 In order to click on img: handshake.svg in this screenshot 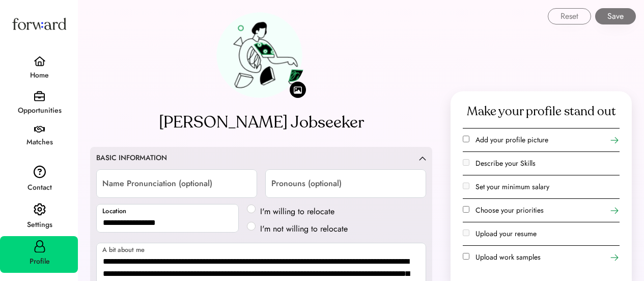, I will do `click(39, 129)`.